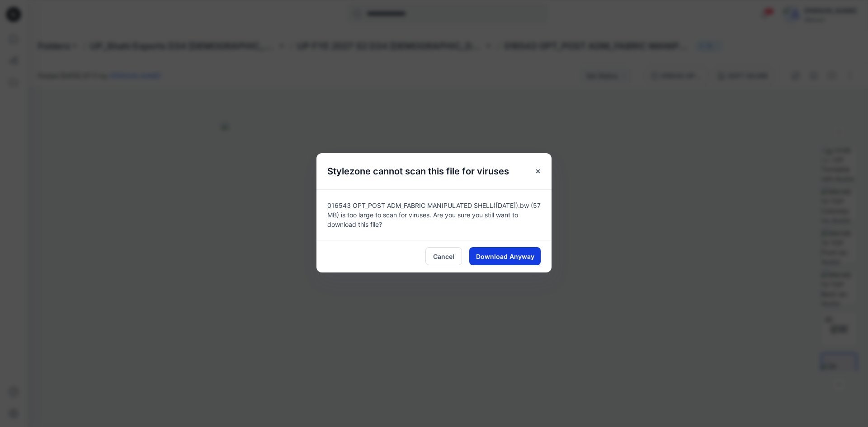  I want to click on button: Cancel, so click(444, 257).